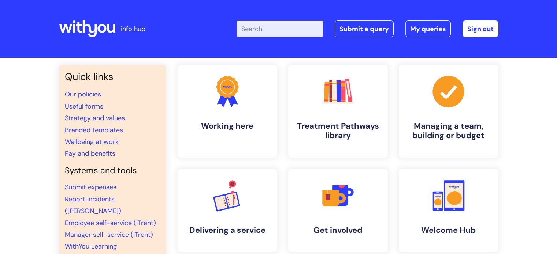 This screenshot has height=254, width=557. Describe the element at coordinates (338, 231) in the screenshot. I see `h4: Get involved` at that location.